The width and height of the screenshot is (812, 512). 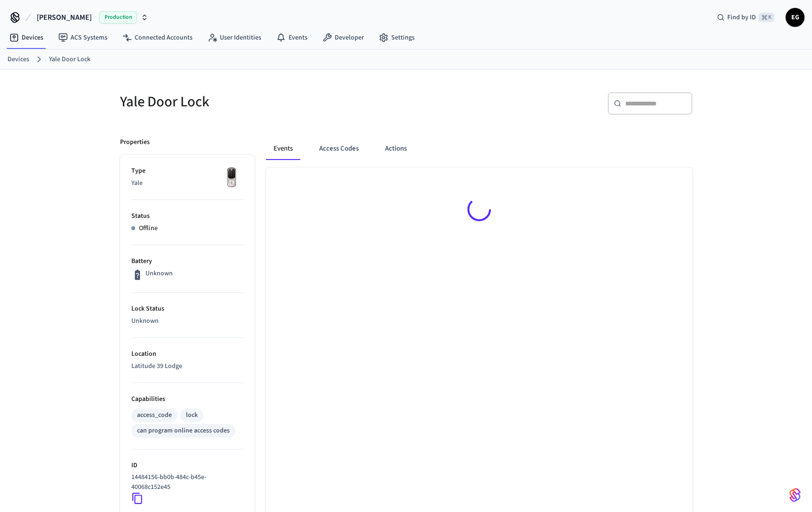 I want to click on a: ACS Systems, so click(x=83, y=38).